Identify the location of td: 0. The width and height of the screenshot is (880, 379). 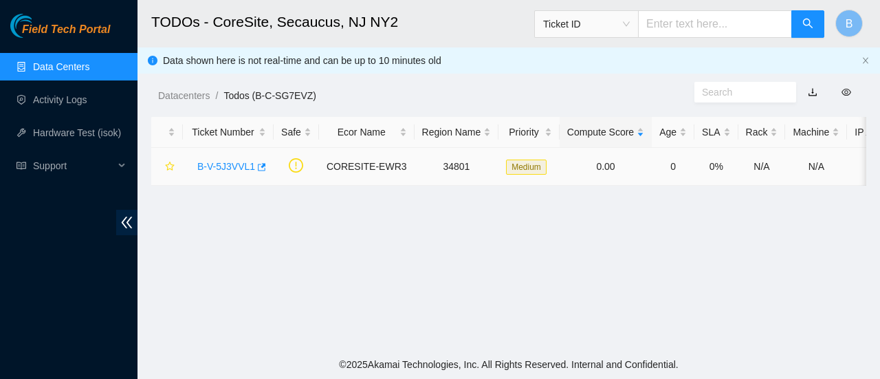
(673, 166).